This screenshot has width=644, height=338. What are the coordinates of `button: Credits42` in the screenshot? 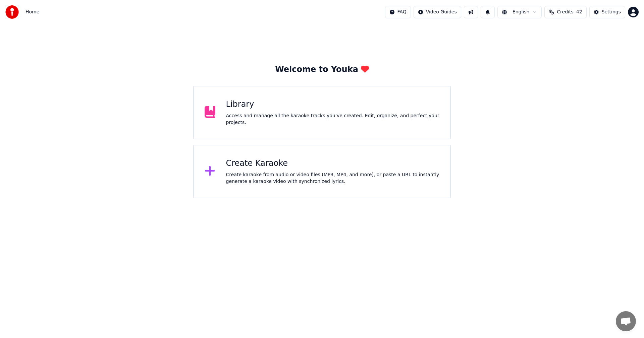 It's located at (565, 12).